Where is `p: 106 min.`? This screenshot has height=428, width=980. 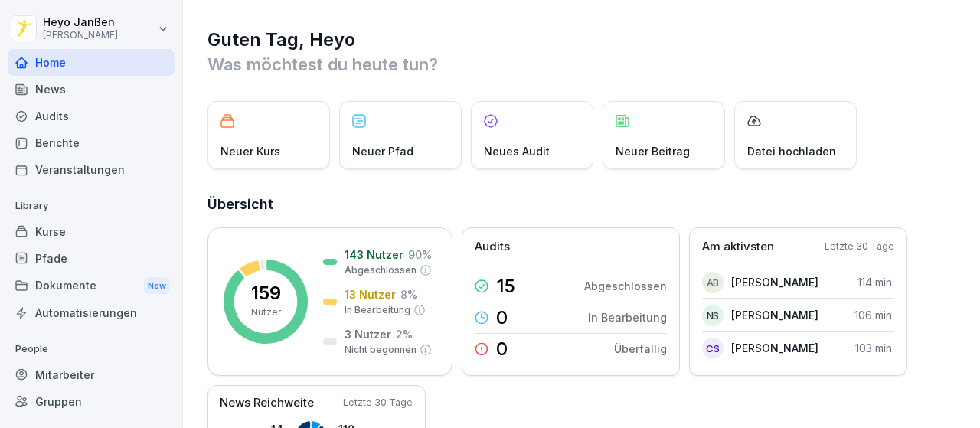 p: 106 min. is located at coordinates (874, 314).